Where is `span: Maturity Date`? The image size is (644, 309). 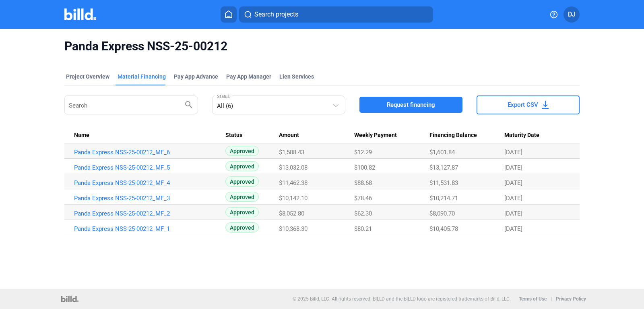
span: Maturity Date is located at coordinates (522, 135).